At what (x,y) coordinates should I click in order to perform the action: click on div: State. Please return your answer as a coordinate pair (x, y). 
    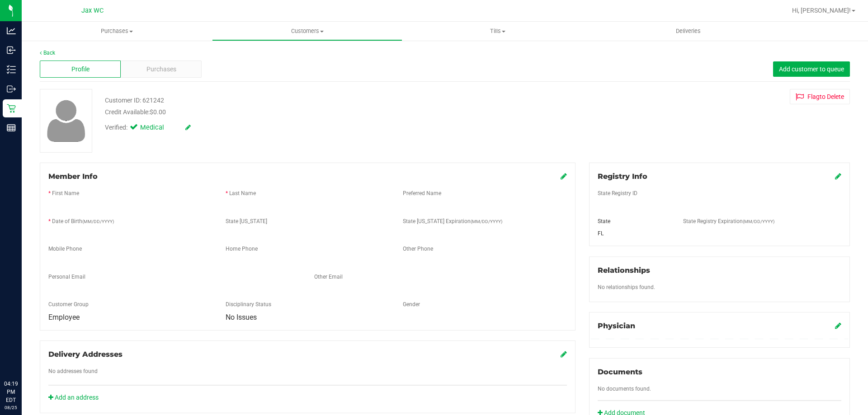
    Looking at the image, I should click on (634, 221).